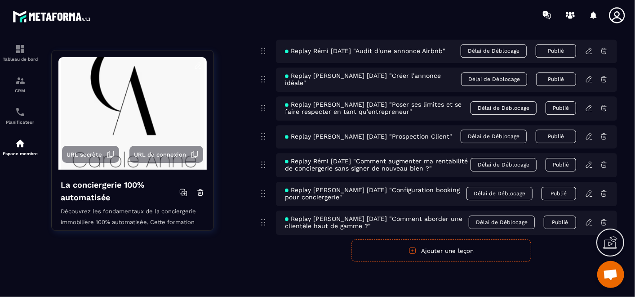 Image resolution: width=635 pixels, height=297 pixels. What do you see at coordinates (120, 191) in the screenshot?
I see `h4: La conciergerie 100% automatisée` at bounding box center [120, 191].